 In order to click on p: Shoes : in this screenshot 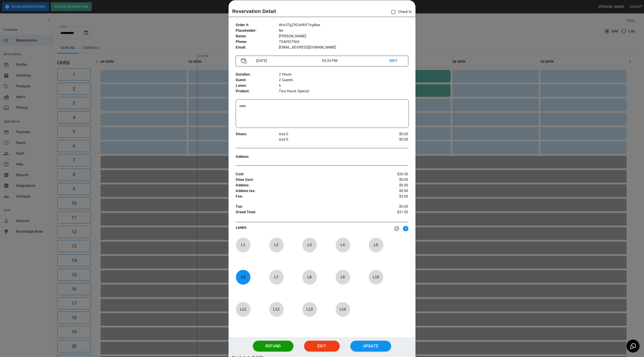, I will do `click(257, 134)`.